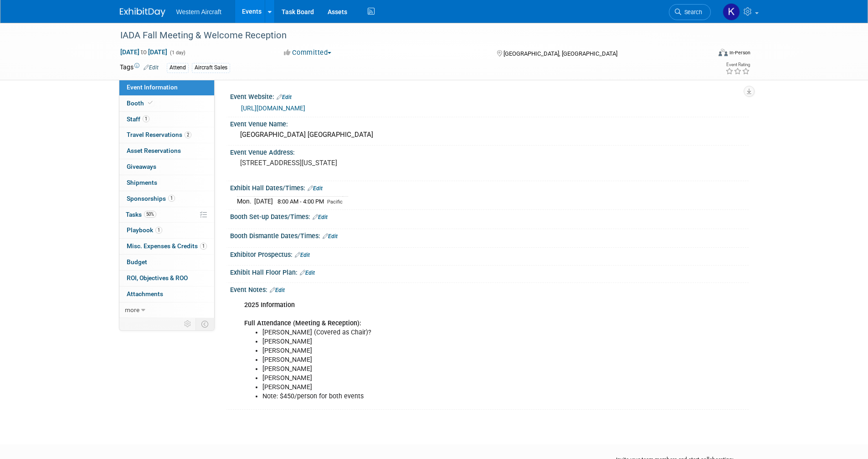 This screenshot has width=868, height=459. I want to click on span: Giveaways, so click(141, 166).